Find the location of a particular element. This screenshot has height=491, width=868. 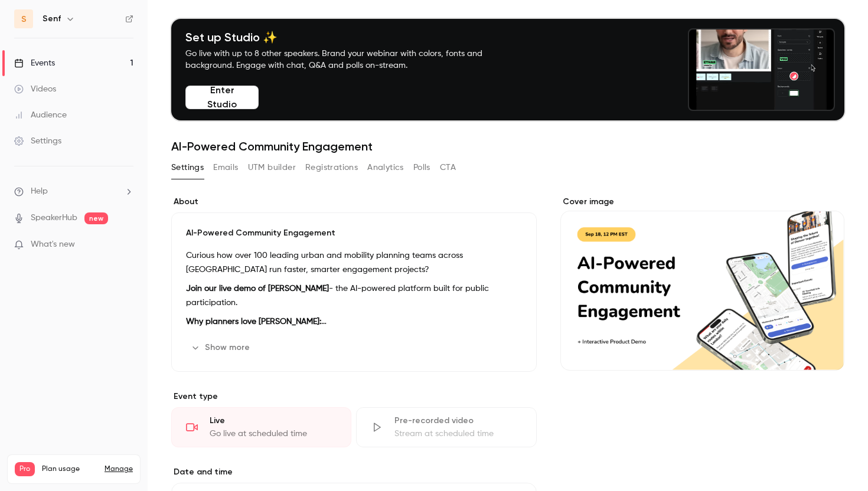

div: Stream at scheduled time is located at coordinates (458, 434).